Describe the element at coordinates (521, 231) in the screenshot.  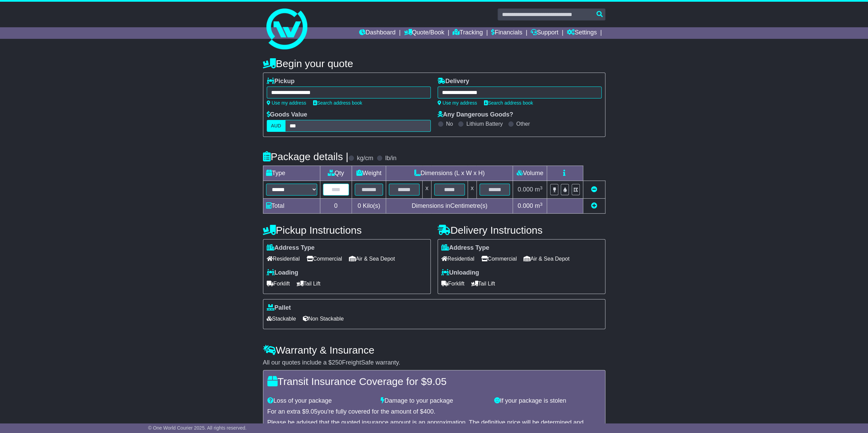
I see `h4: Delivery Instructions` at that location.